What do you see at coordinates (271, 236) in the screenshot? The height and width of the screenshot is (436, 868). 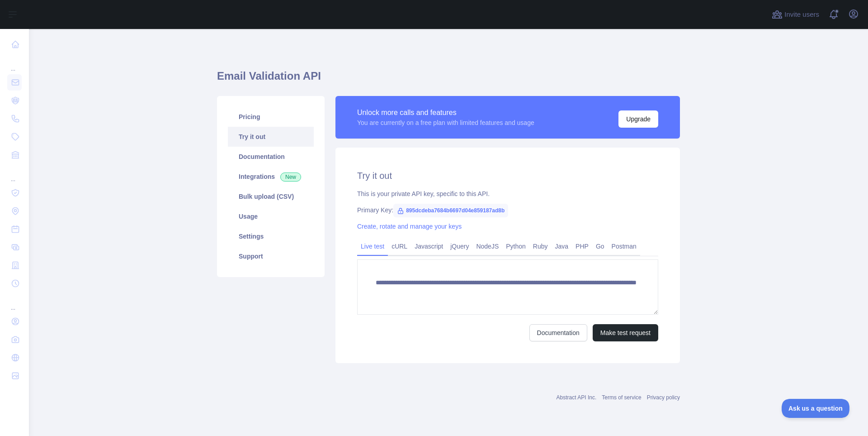 I see `a: Settings` at bounding box center [271, 236].